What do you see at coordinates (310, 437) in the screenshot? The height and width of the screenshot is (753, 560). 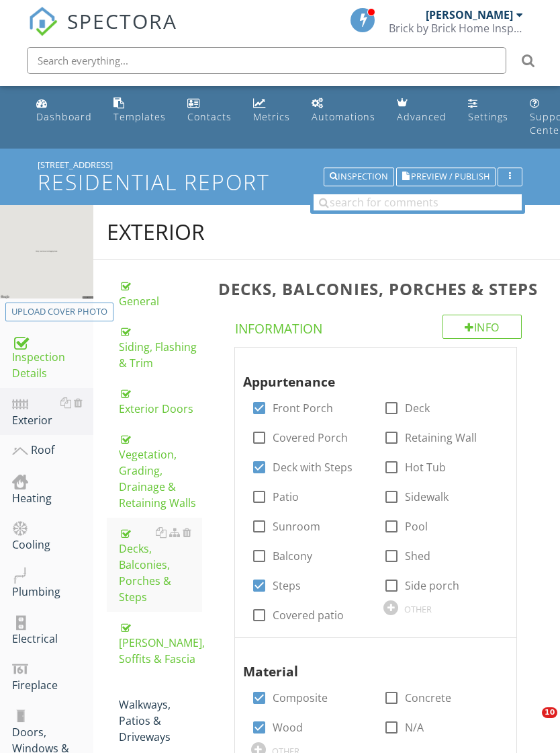 I see `label: Covered Porch` at bounding box center [310, 437].